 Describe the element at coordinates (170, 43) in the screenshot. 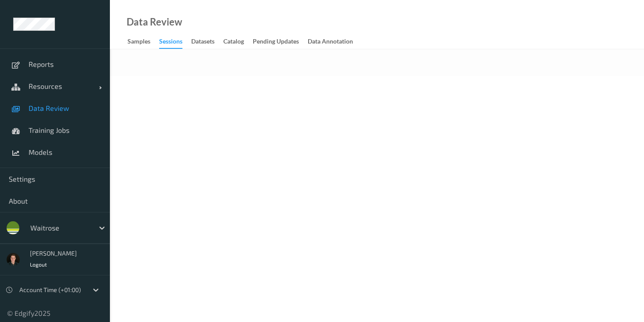

I see `div: Sessions` at that location.